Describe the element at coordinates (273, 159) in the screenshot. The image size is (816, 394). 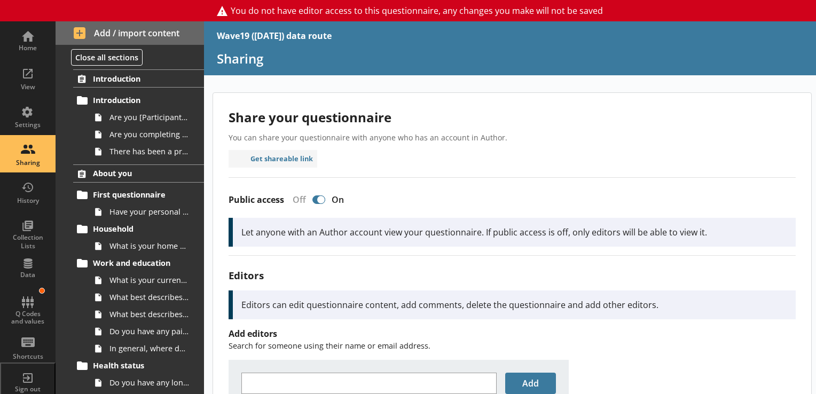
I see `button: Get shareable link` at that location.